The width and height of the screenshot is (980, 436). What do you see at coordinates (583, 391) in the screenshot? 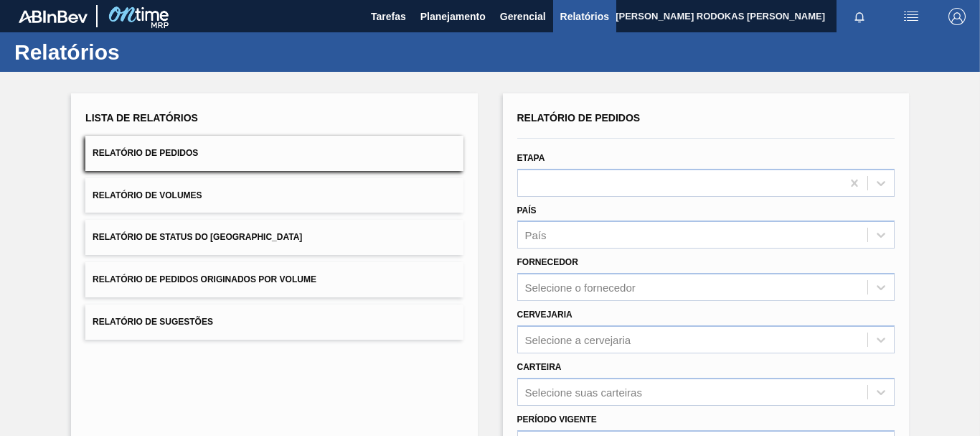
I see `div: Selecione suas carteiras` at bounding box center [583, 391].